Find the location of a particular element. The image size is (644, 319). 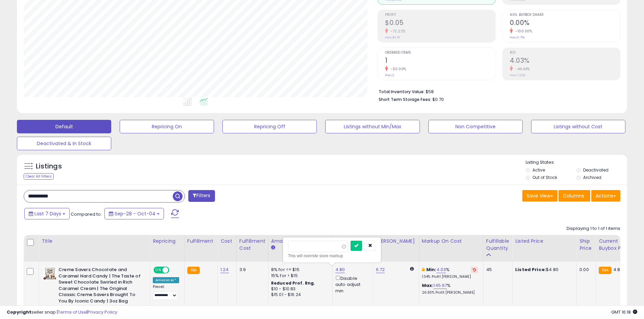

h2: 1 is located at coordinates (440, 61).